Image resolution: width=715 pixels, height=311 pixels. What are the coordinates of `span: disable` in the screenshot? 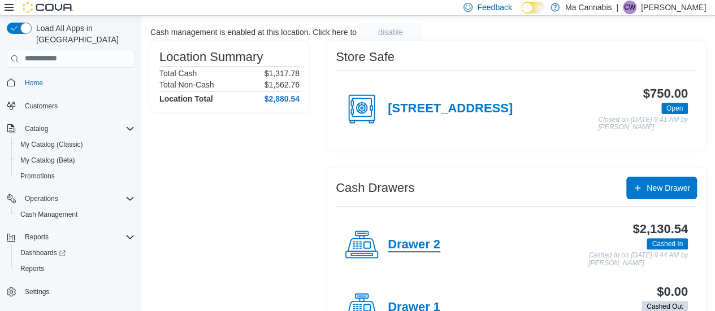 It's located at (390, 32).